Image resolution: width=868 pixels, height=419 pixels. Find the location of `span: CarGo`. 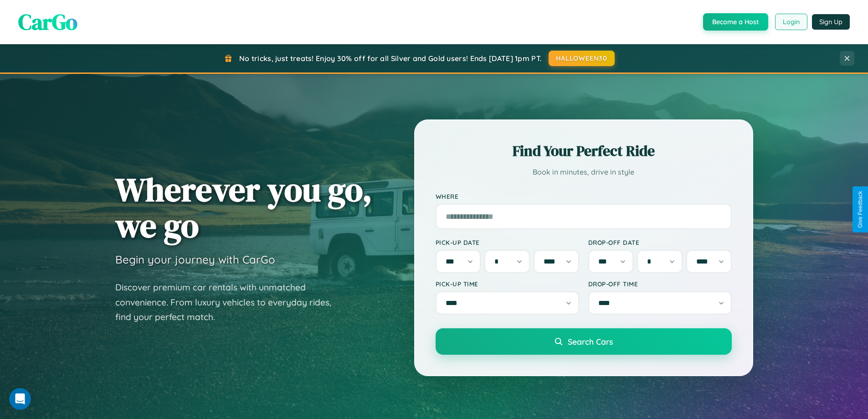

span: CarGo is located at coordinates (48, 22).